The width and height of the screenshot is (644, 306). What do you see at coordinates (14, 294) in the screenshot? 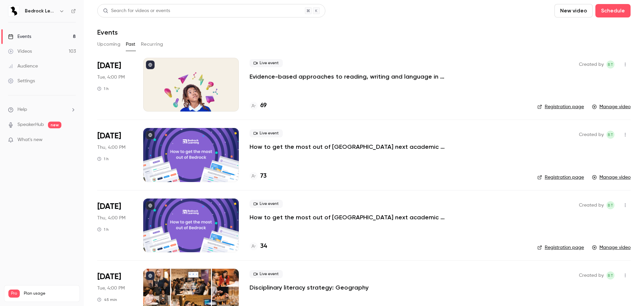
I see `span: Pro` at bounding box center [14, 294].